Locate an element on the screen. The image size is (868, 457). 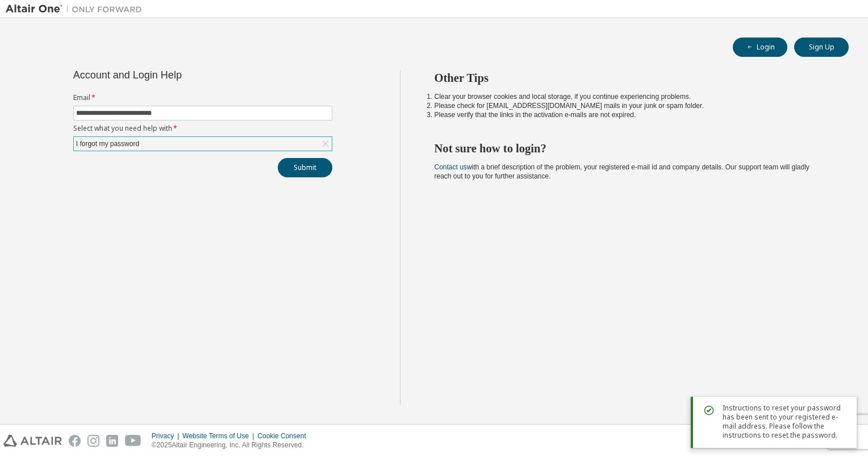
div: Account and Login Help is located at coordinates (177, 75).